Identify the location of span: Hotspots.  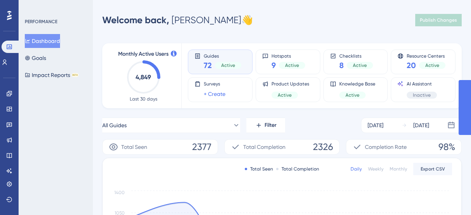
(288, 56).